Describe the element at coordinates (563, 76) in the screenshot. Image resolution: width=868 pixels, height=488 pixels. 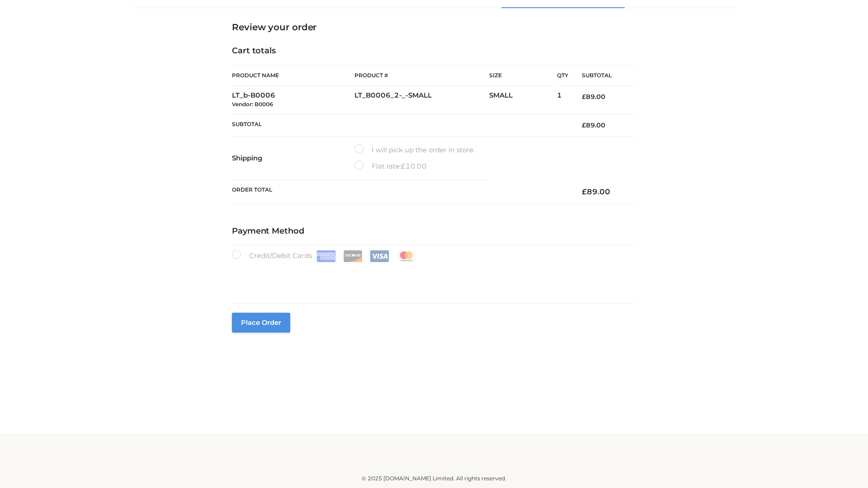
I see `th: Qty` at that location.